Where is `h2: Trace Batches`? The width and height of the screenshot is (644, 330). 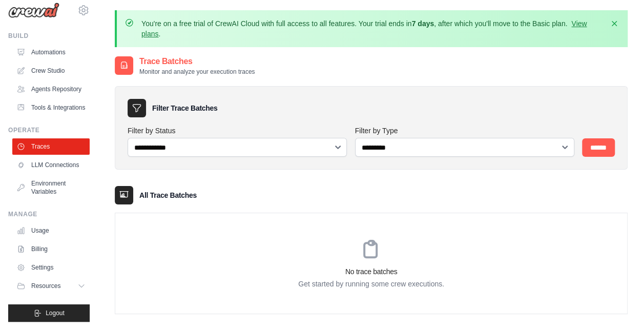 h2: Trace Batches is located at coordinates (196, 61).